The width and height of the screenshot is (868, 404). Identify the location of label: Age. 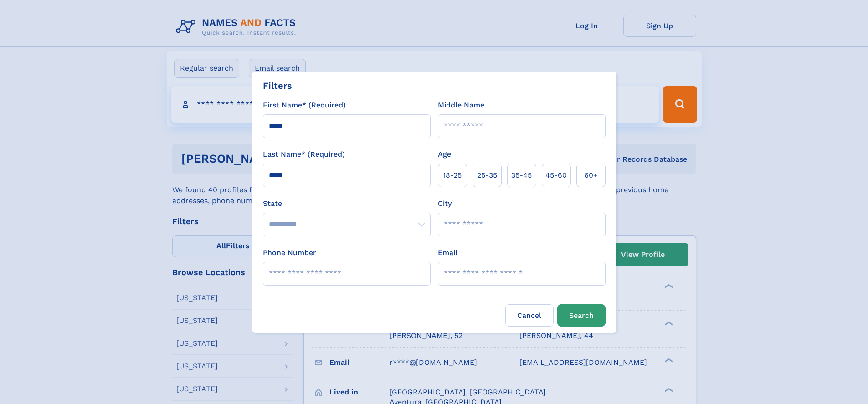
(444, 155).